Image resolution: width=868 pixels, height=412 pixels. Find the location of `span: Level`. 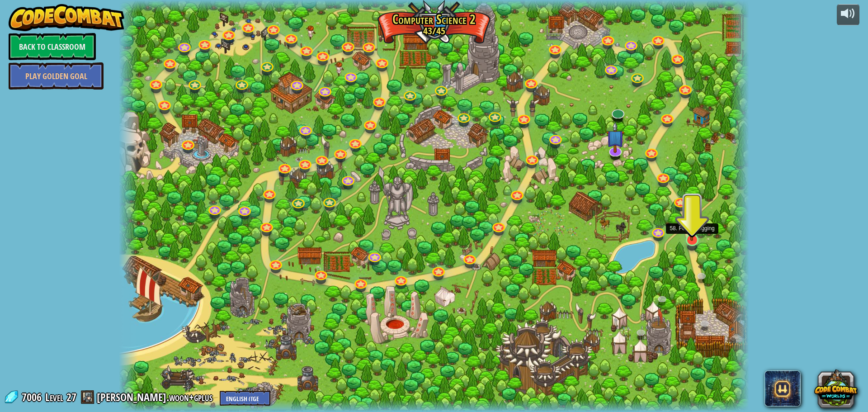

span: Level is located at coordinates (54, 397).